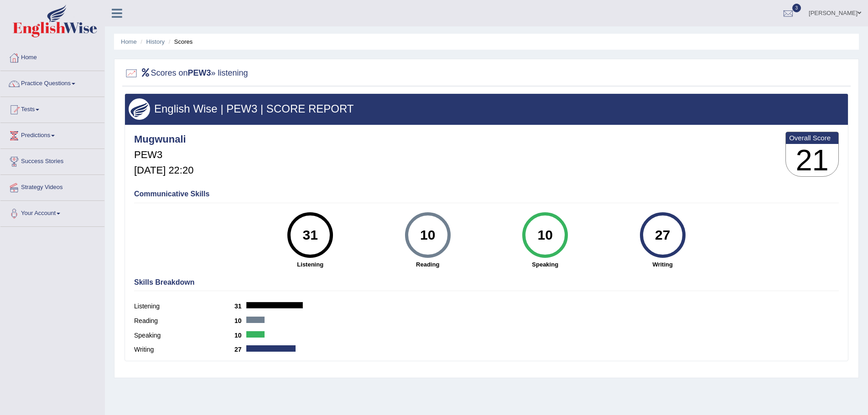 This screenshot has height=415, width=868. I want to click on img: wings.png, so click(139, 109).